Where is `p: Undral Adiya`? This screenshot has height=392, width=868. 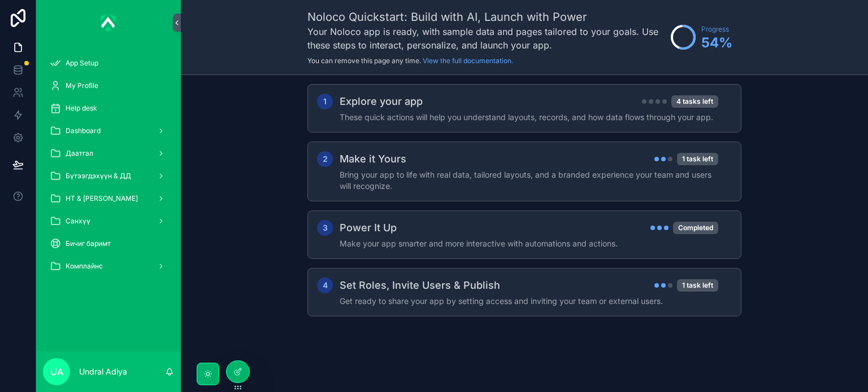 p: Undral Adiya is located at coordinates (103, 372).